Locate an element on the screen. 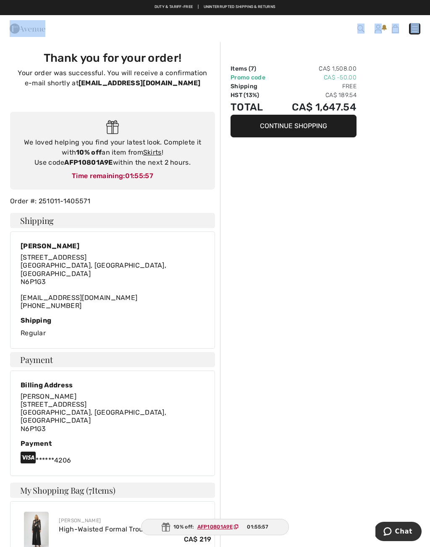  td: CA$ 1,508.00 is located at coordinates (315, 68).